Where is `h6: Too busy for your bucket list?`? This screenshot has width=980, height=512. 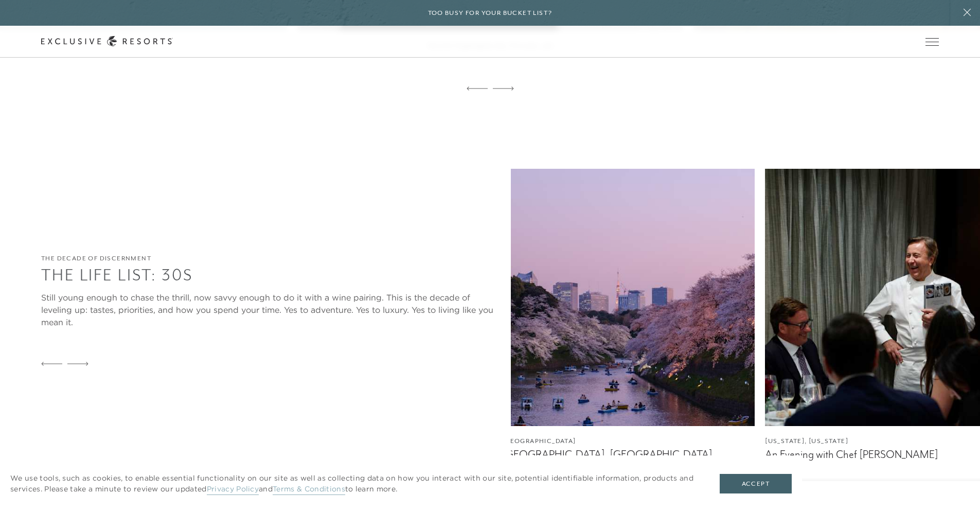 h6: Too busy for your bucket list? is located at coordinates (491, 13).